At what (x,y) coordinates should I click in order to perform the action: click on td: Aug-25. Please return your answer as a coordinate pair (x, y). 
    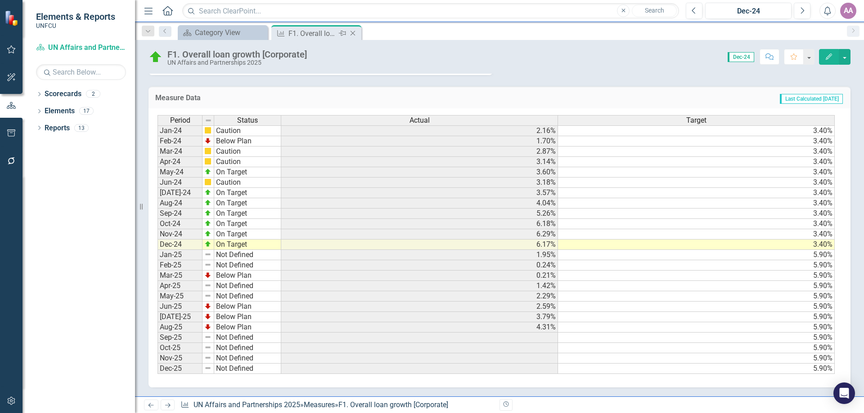
    Looking at the image, I should click on (180, 327).